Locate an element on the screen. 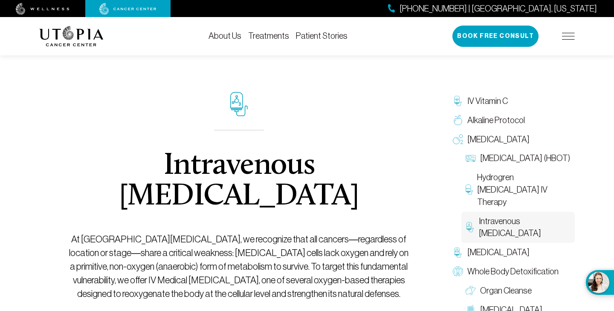  img: Oxygen Therapy is located at coordinates (458, 140).